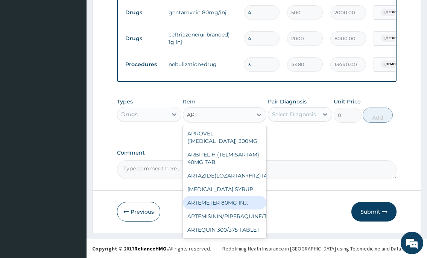 The width and height of the screenshot is (427, 258). I want to click on strong: Copyright © 2017 ., so click(130, 249).